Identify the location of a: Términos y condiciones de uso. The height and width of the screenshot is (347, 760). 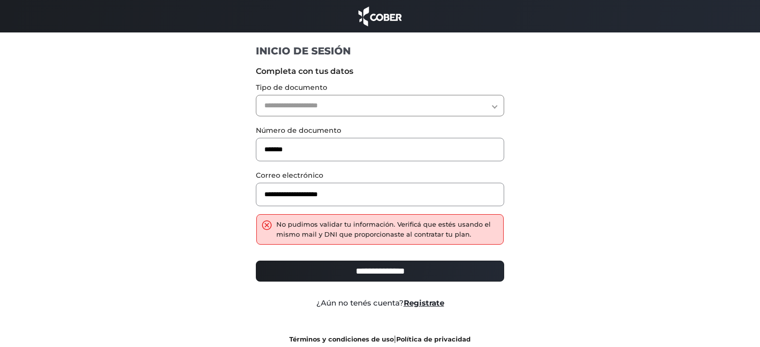
(341, 339).